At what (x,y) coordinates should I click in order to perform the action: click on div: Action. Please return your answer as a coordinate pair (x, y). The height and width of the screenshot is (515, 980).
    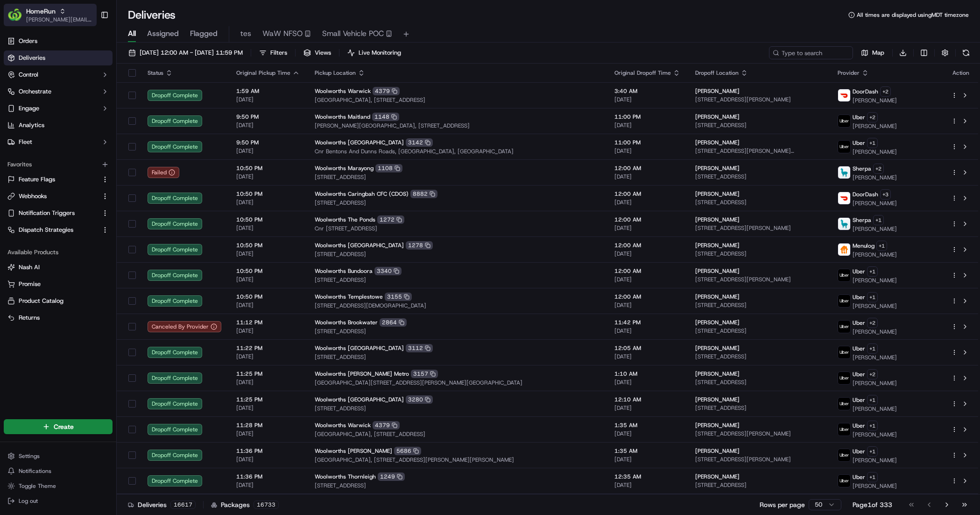
    Looking at the image, I should click on (961, 73).